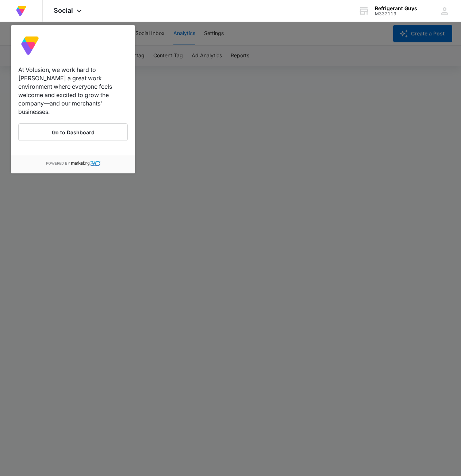 The height and width of the screenshot is (476, 461). What do you see at coordinates (73, 132) in the screenshot?
I see `a: Go to Dashboard` at bounding box center [73, 132].